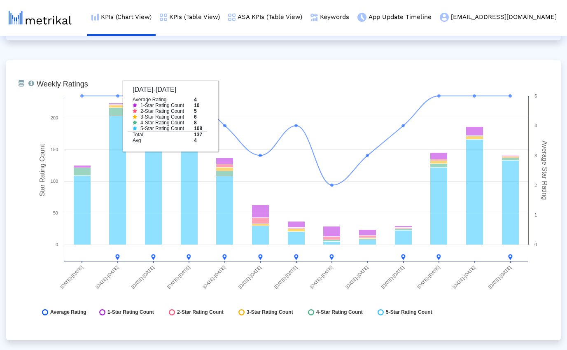  What do you see at coordinates (536, 156) in the screenshot?
I see `text: 3` at bounding box center [536, 156].